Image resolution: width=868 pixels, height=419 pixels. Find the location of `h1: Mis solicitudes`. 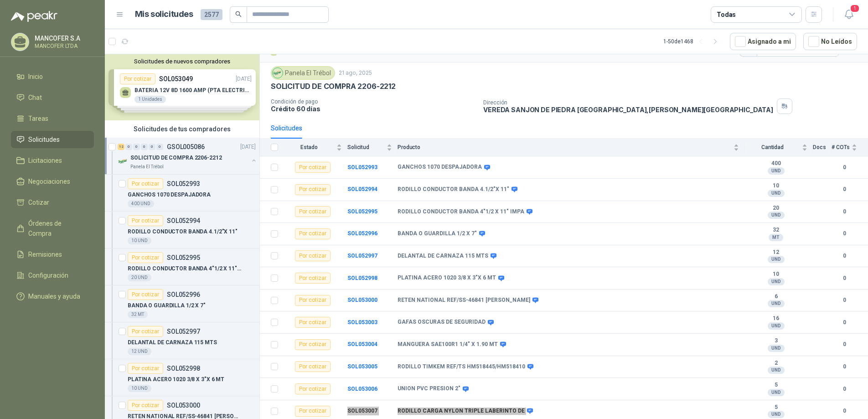

h1: Mis solicitudes is located at coordinates (164, 14).